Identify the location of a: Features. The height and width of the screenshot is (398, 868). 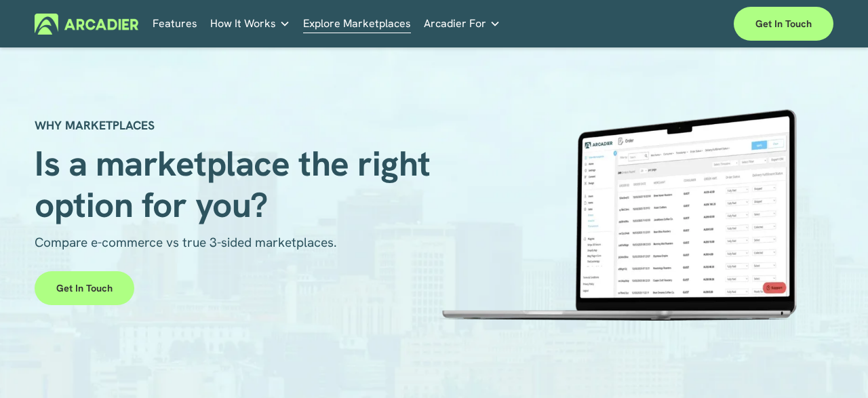
(175, 24).